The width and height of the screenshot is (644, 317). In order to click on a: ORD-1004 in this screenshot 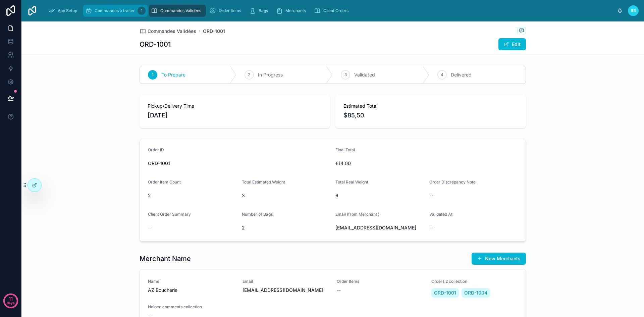, I will do `click(475, 293)`.